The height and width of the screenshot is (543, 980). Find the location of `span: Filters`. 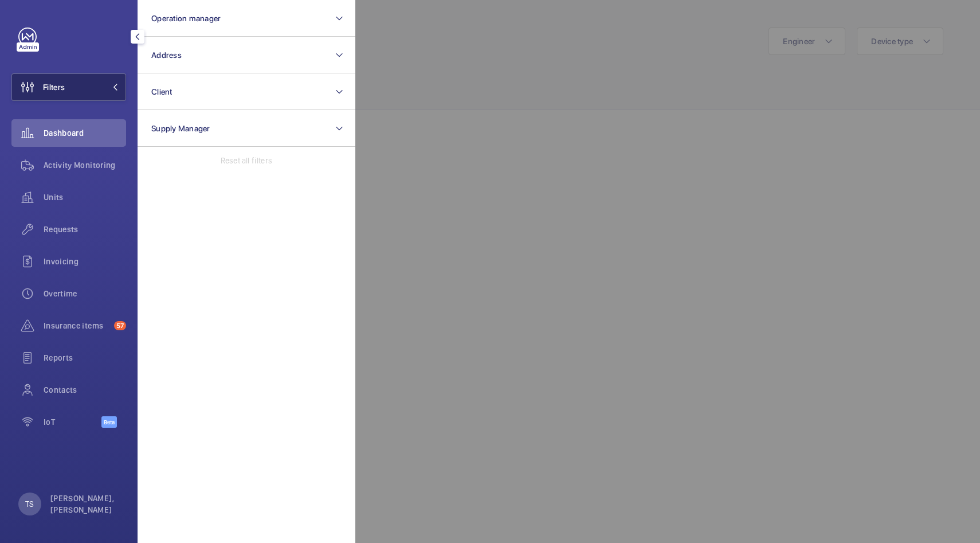

span: Filters is located at coordinates (54, 87).